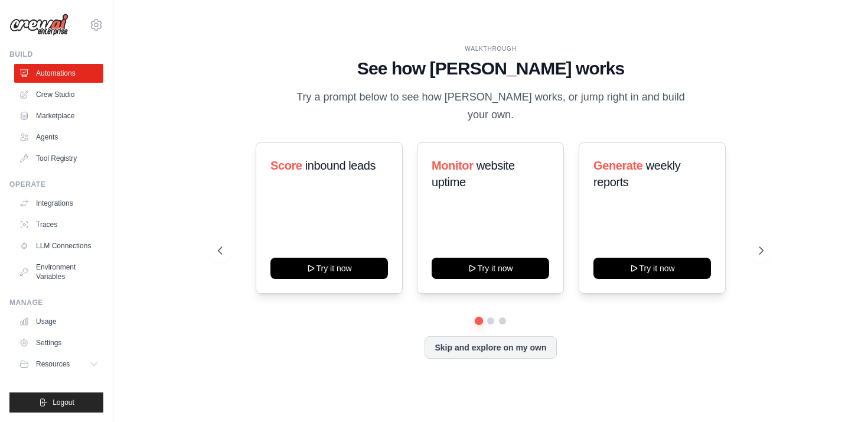 Image resolution: width=868 pixels, height=422 pixels. What do you see at coordinates (59, 364) in the screenshot?
I see `button: Resources` at bounding box center [59, 364].